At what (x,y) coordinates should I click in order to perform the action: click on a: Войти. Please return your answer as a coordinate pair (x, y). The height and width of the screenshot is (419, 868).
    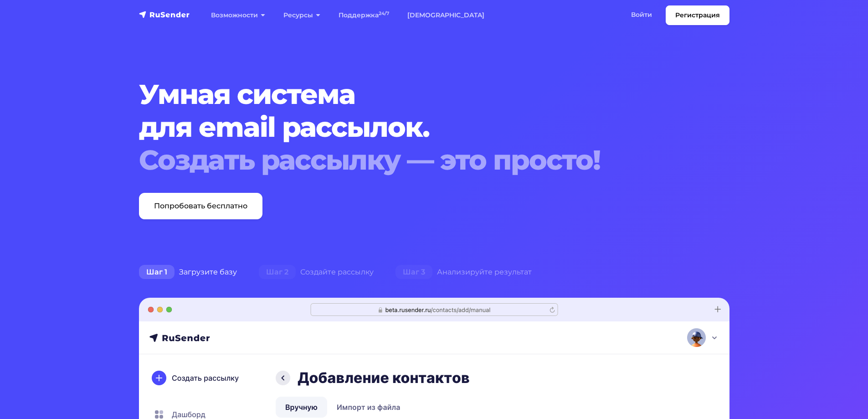
    Looking at the image, I should click on (642, 15).